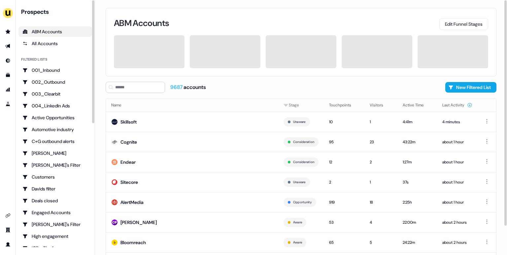 This screenshot has width=507, height=255. I want to click on div: 53, so click(344, 223).